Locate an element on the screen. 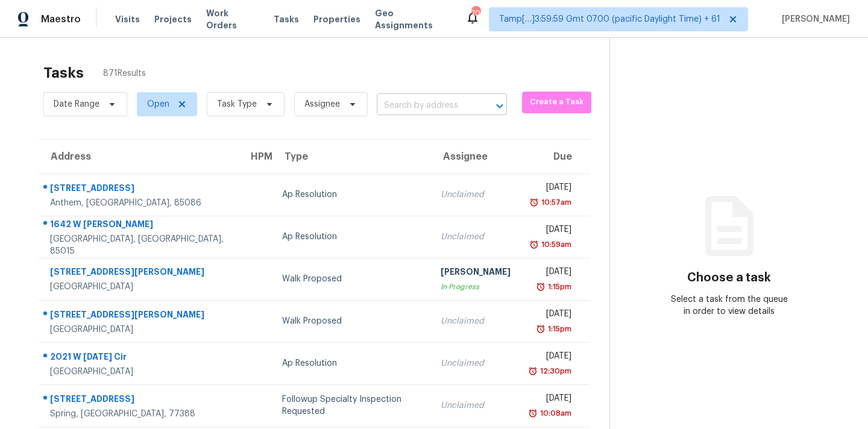 The image size is (868, 429). button: Open is located at coordinates (499, 106).